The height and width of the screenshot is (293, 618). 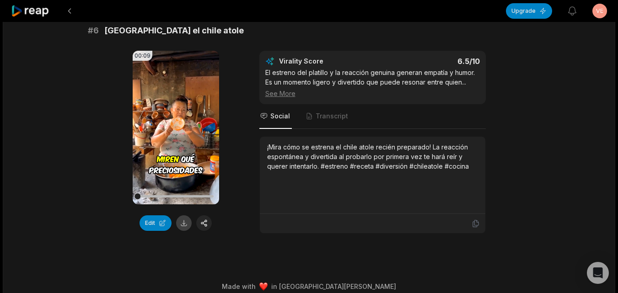 I want to click on img: heart emoji, so click(x=263, y=287).